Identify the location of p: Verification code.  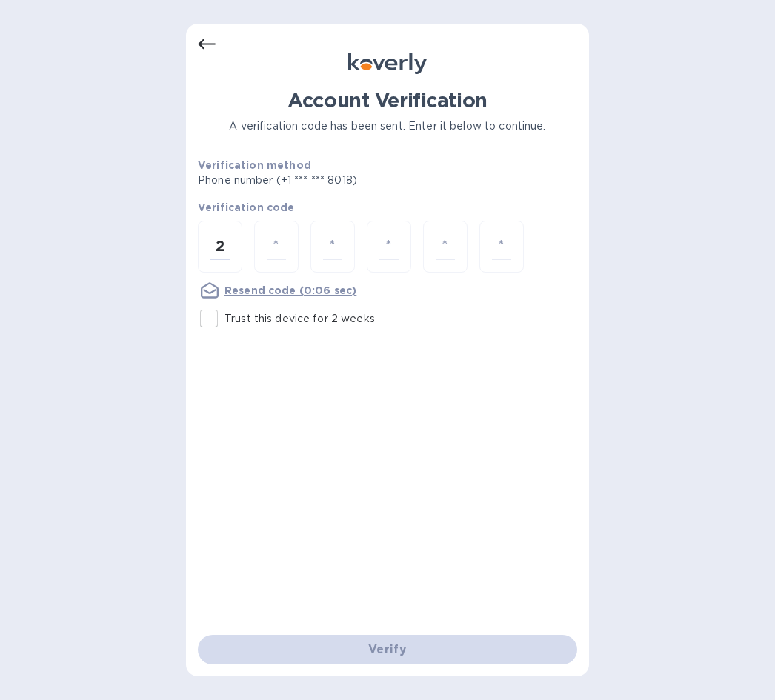
(388, 208).